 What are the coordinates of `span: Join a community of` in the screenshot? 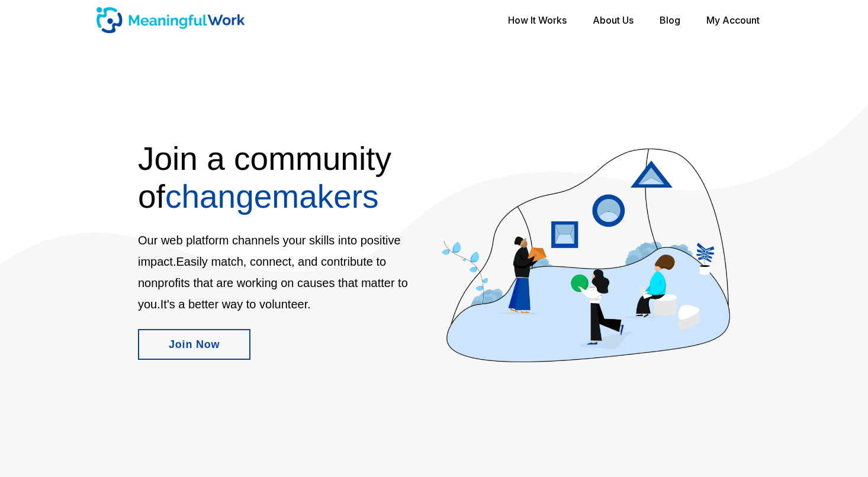 It's located at (264, 178).